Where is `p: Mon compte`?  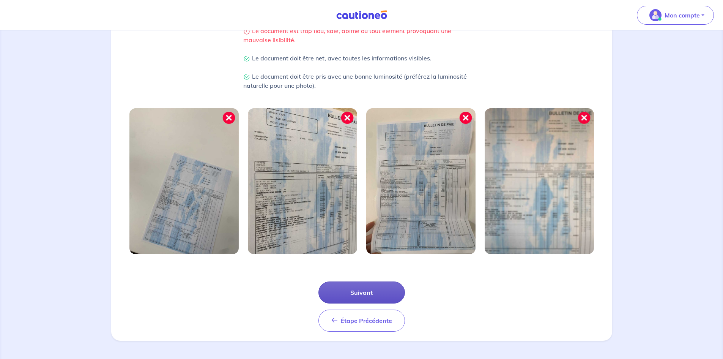 p: Mon compte is located at coordinates (682, 15).